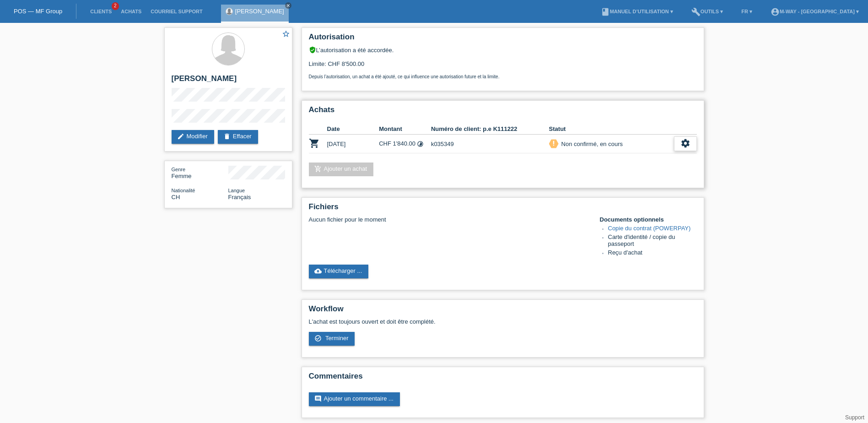 This screenshot has height=423, width=868. What do you see at coordinates (177, 12) in the screenshot?
I see `a: Courriel Support` at bounding box center [177, 12].